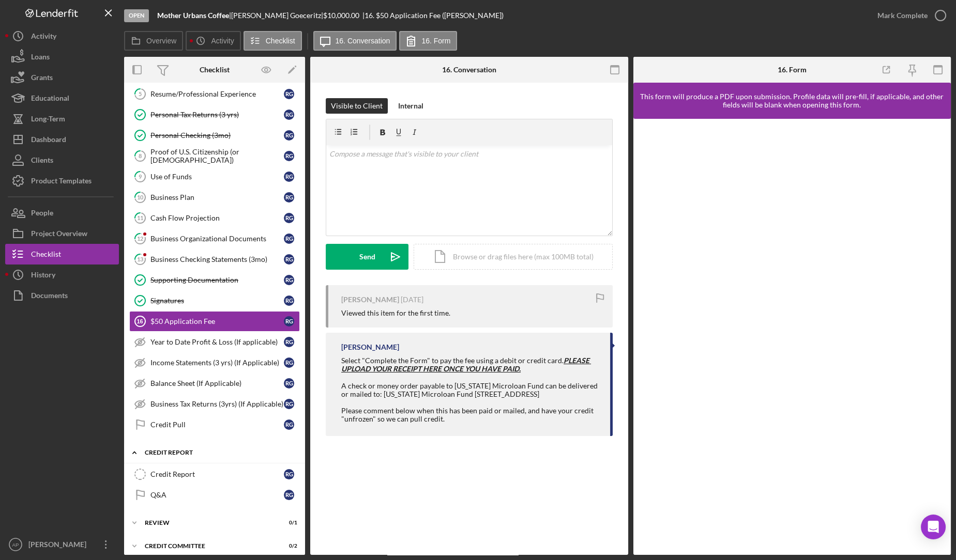 The height and width of the screenshot is (560, 956). I want to click on a: Year to Date Profit & Loss (If applicable)RG, so click(215, 342).